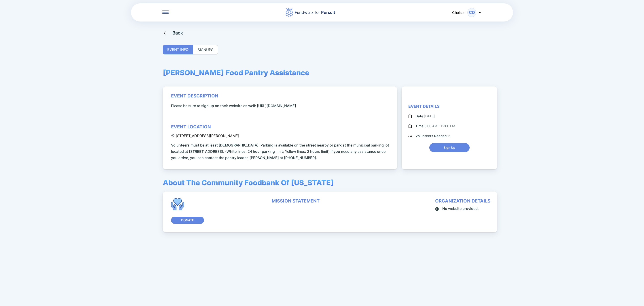 The height and width of the screenshot is (306, 644). Describe the element at coordinates (435, 126) in the screenshot. I see `div: 8:00 AM - 12:00 PM` at that location.